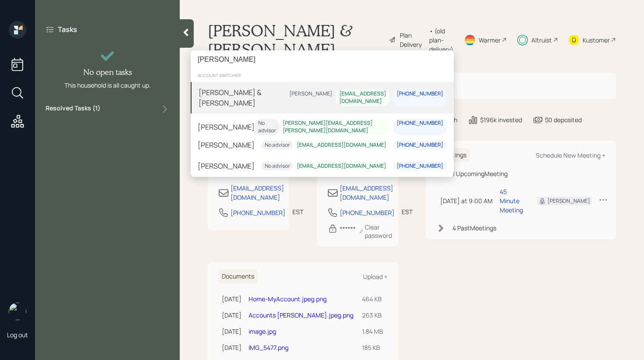 The height and width of the screenshot is (360, 644). I want to click on input: Type a command or search…, so click(322, 60).